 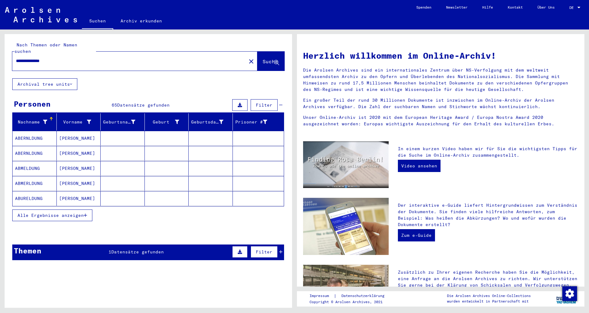 I want to click on button: Archival tree units, so click(x=45, y=84).